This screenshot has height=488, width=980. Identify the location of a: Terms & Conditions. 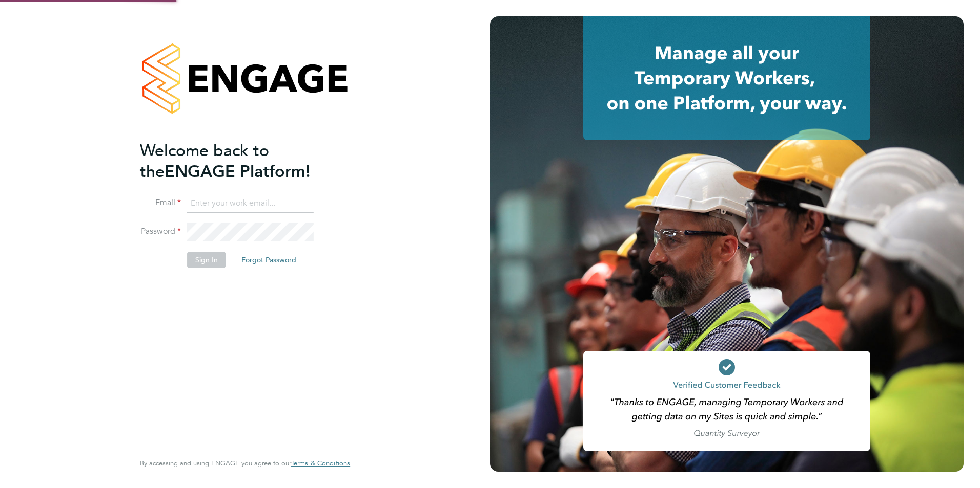
(321, 464).